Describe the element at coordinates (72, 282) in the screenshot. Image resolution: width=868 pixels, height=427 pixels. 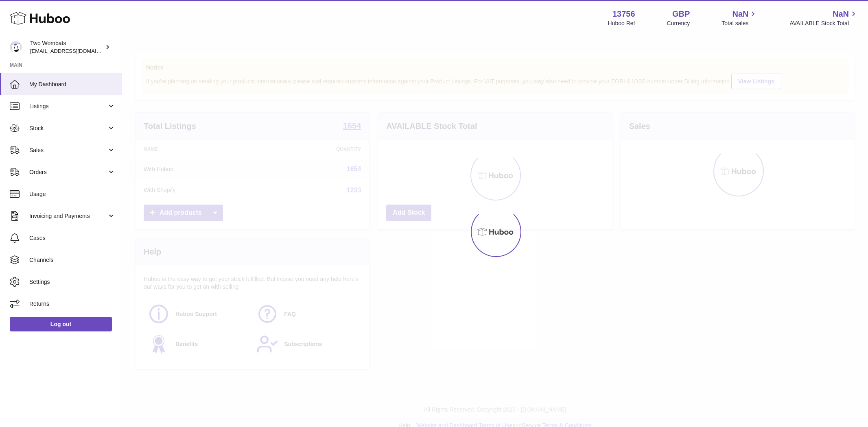
I see `span: Settings` at that location.